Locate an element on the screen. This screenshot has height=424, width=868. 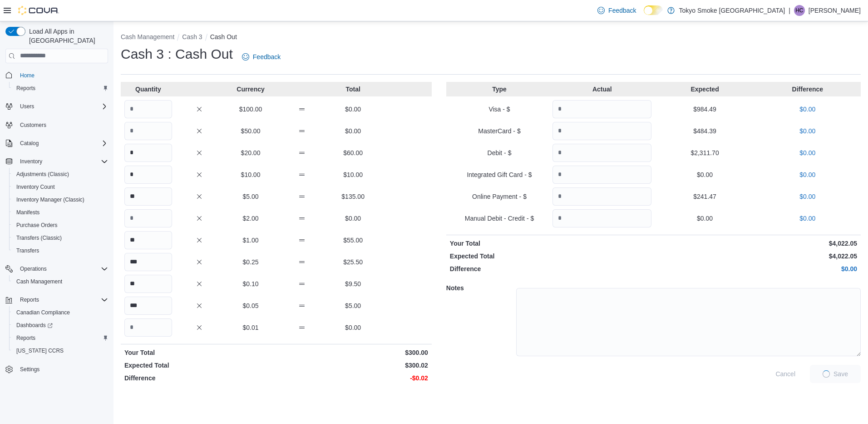
a: Dashboards is located at coordinates (34, 325).